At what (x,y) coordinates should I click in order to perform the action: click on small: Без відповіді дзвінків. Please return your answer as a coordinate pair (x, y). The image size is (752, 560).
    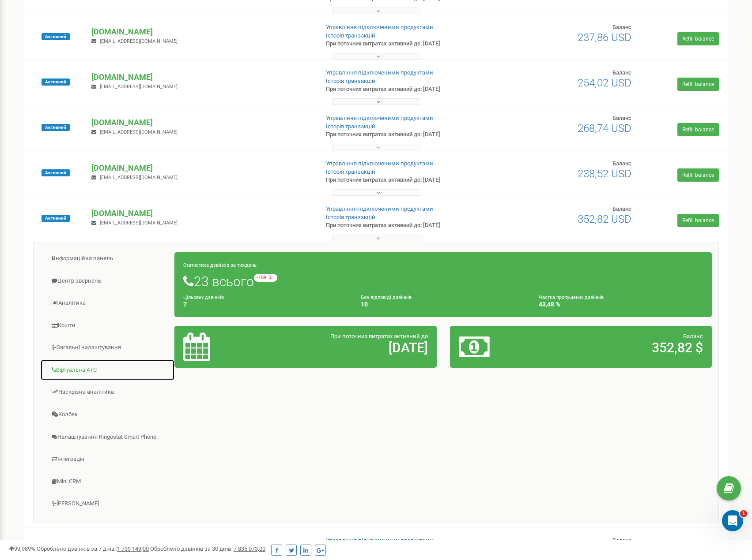
    Looking at the image, I should click on (386, 297).